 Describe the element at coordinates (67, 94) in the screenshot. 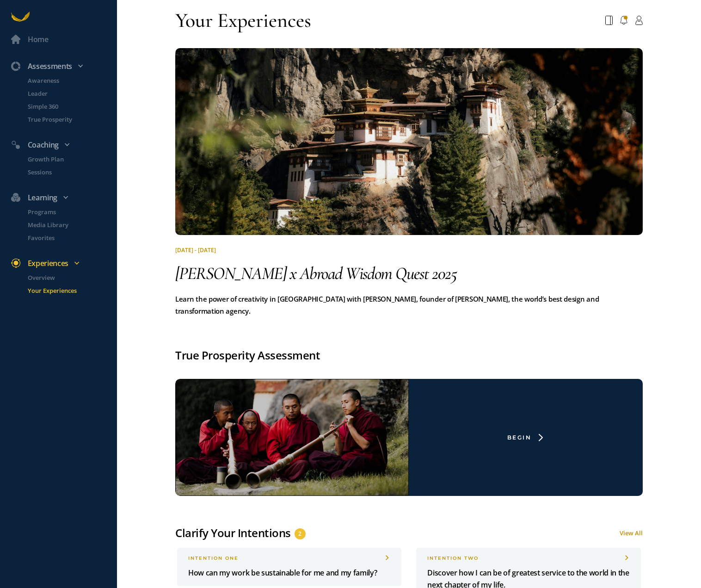

I see `a: Leader` at that location.